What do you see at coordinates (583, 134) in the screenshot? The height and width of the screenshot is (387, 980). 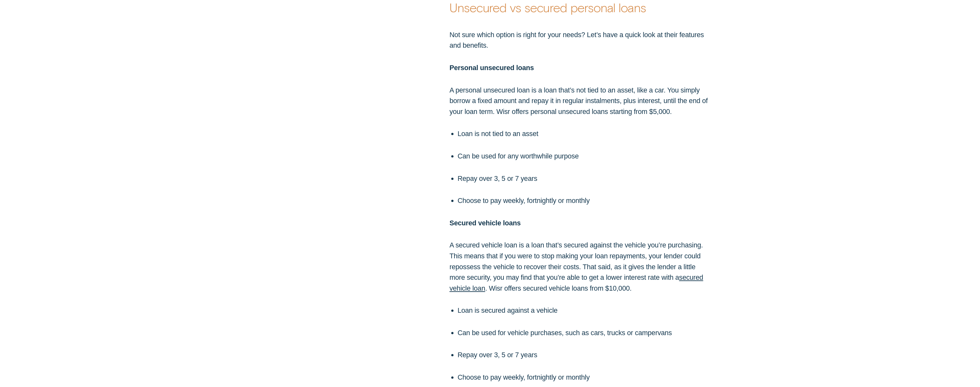 I see `p: Loan is not tied to an asset` at bounding box center [583, 134].